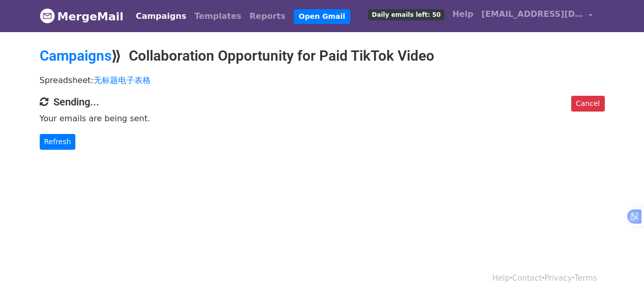 The image size is (644, 298). I want to click on p: Spreadsheet:, so click(323, 80).